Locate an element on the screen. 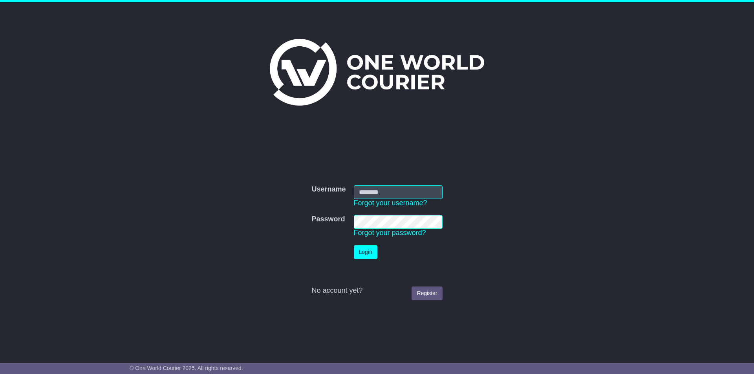 The width and height of the screenshot is (754, 374). a: Forgot your username? is located at coordinates (390, 203).